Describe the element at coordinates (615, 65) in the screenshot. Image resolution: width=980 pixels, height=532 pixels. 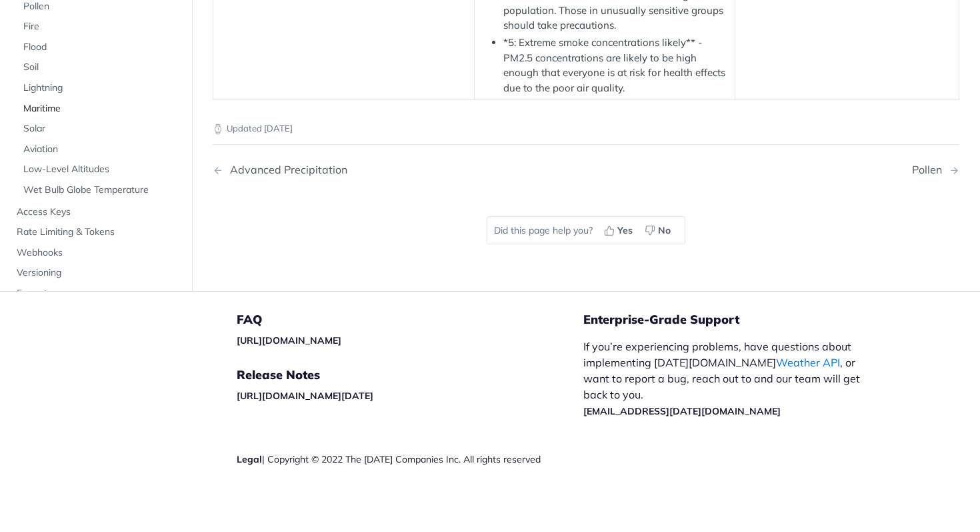
I see `li: *5: Extreme smoke concentrations likely** - PM2.5 concentrations are likely to be high enough tha...` at that location.